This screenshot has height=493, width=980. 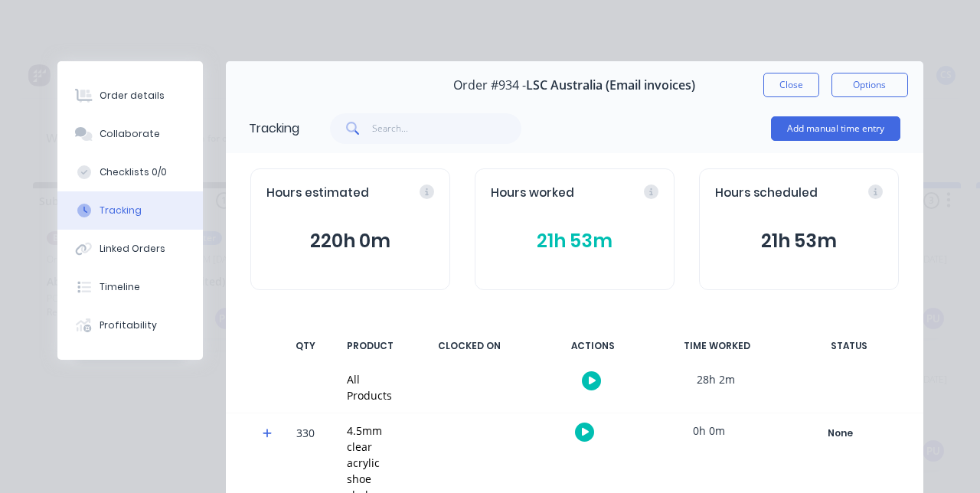 I want to click on button: Tracking, so click(x=130, y=211).